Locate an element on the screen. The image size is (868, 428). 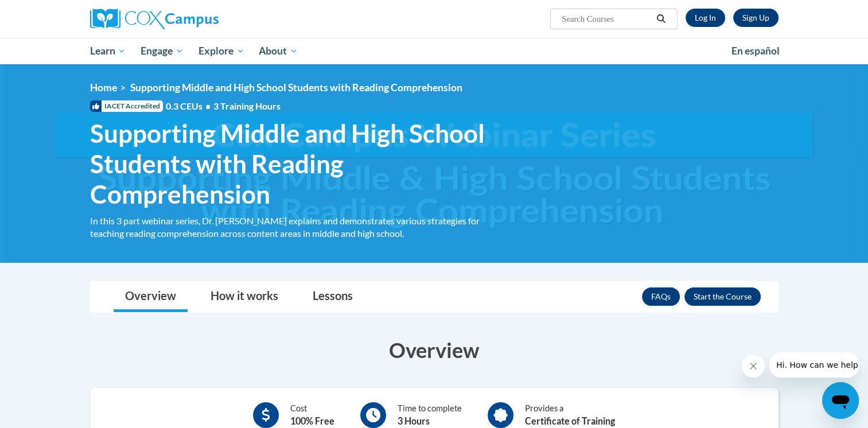
a: Learn is located at coordinates (108, 51).